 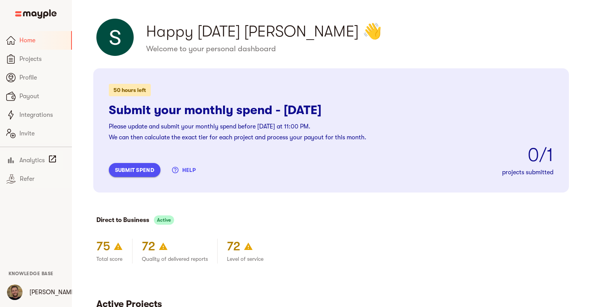 I want to click on span: Knowledge Base, so click(x=31, y=274).